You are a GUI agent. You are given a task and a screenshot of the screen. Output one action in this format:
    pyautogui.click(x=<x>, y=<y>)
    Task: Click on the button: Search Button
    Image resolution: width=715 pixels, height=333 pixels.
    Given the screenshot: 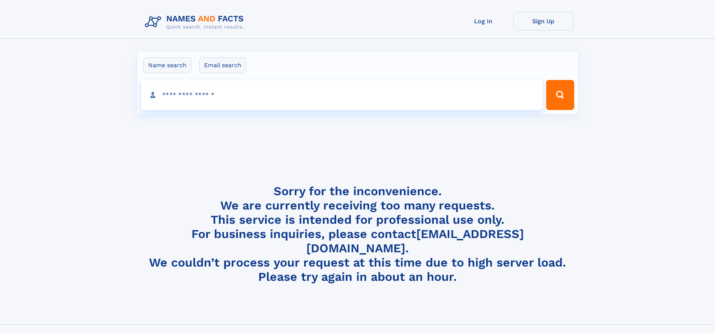 What is the action you would take?
    pyautogui.click(x=560, y=95)
    